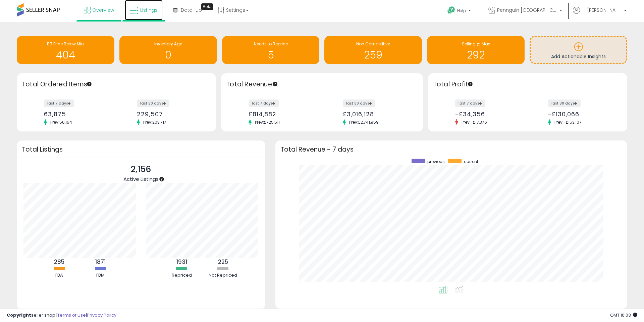  I want to click on div: -£130,066, so click(582, 114).